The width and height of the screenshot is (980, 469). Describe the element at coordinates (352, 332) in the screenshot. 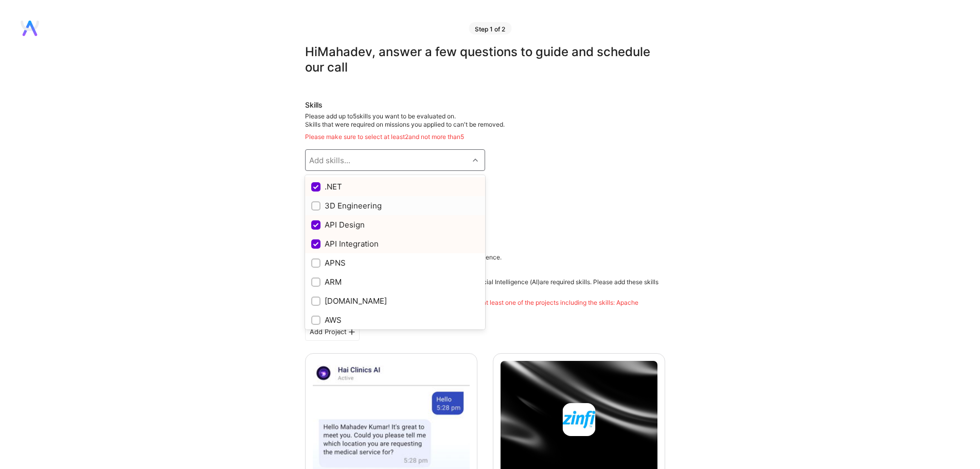

I see `i: icon PlusBlackFlat` at that location.